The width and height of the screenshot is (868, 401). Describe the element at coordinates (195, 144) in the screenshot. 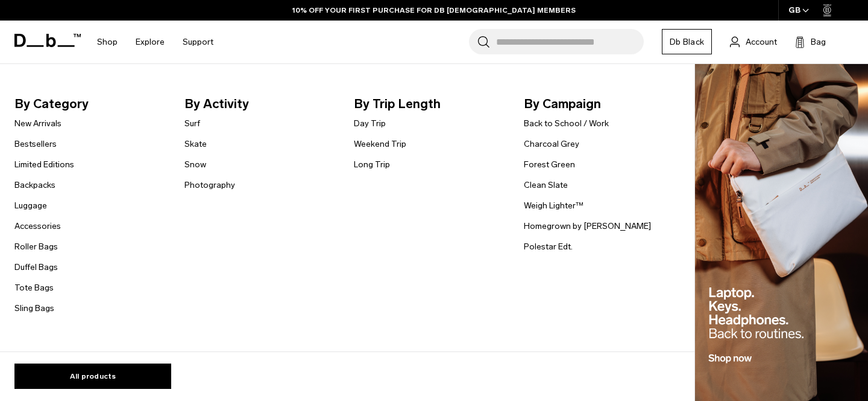

I see `a: Skate` at that location.